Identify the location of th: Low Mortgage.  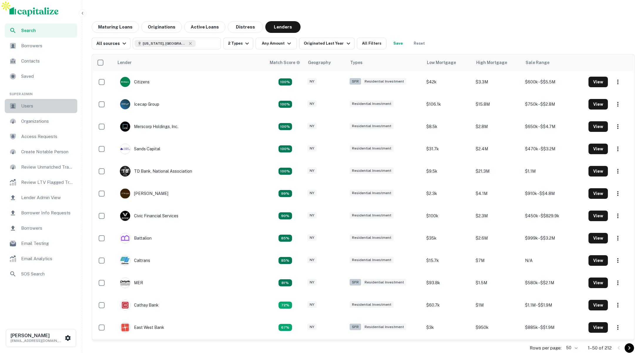
(448, 63).